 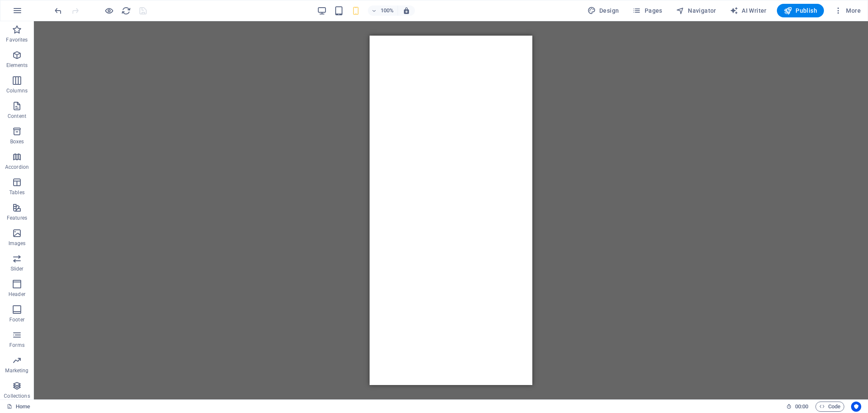 What do you see at coordinates (17, 294) in the screenshot?
I see `p: Header` at bounding box center [17, 294].